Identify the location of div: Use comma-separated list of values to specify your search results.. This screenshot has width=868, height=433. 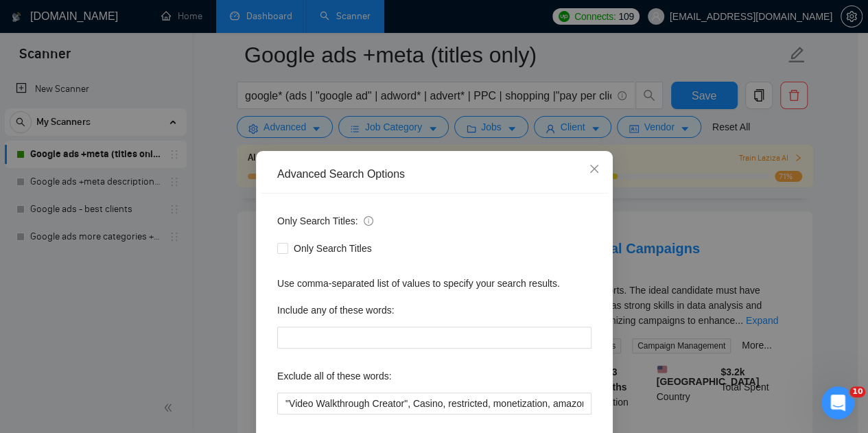
(434, 283).